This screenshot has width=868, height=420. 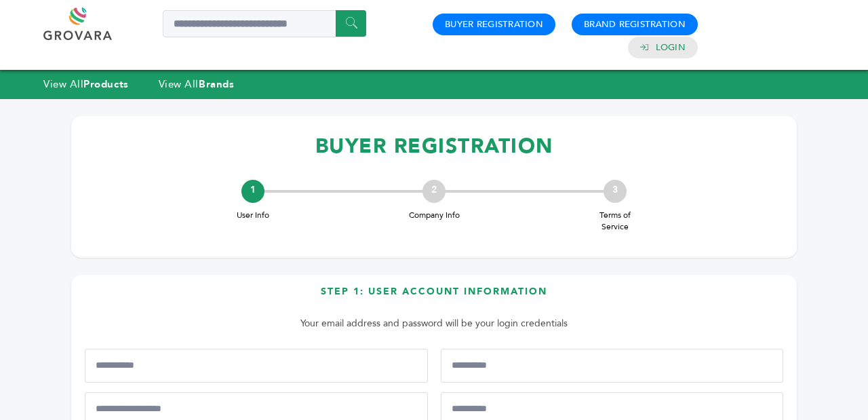 What do you see at coordinates (434, 146) in the screenshot?
I see `h1: BUYER REGISTRATION` at bounding box center [434, 146].